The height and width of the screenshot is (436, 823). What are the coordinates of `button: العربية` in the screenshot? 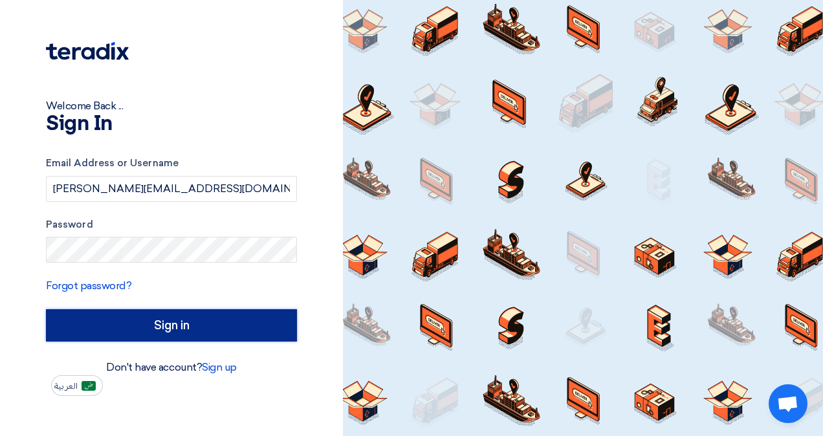 It's located at (77, 386).